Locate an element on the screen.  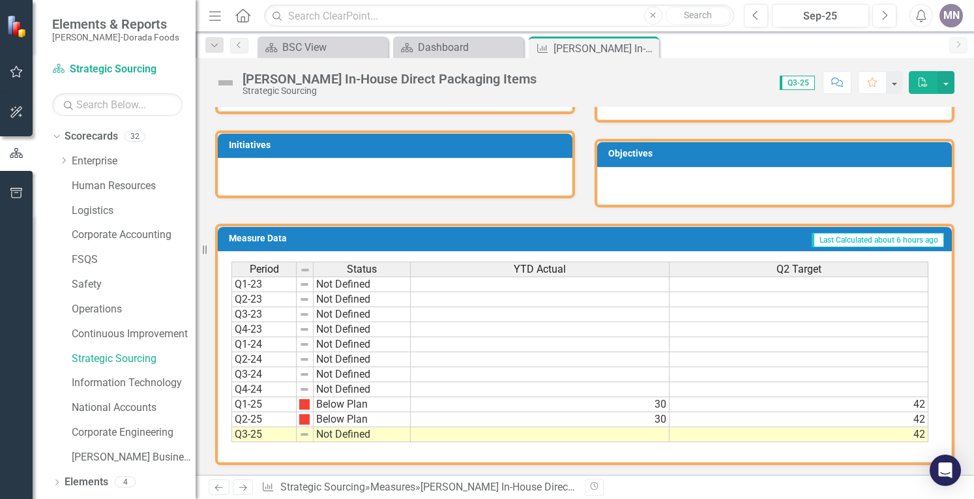
img: ClearPoint Strategy is located at coordinates (18, 25).